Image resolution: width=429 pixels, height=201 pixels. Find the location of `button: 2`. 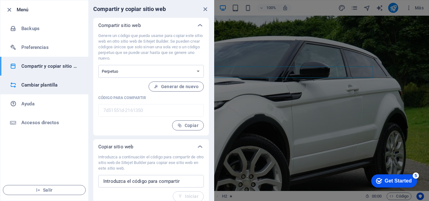

button: 2 is located at coordinates (18, 168).